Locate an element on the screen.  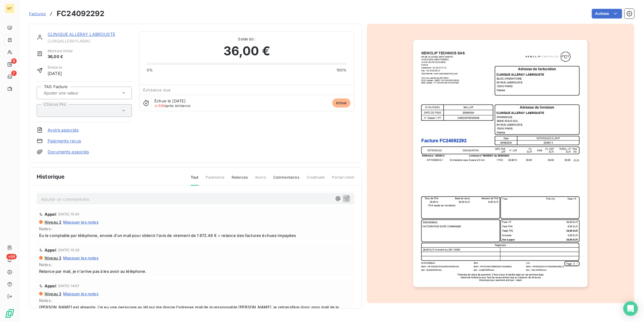
div: NT is located at coordinates (10, 9).